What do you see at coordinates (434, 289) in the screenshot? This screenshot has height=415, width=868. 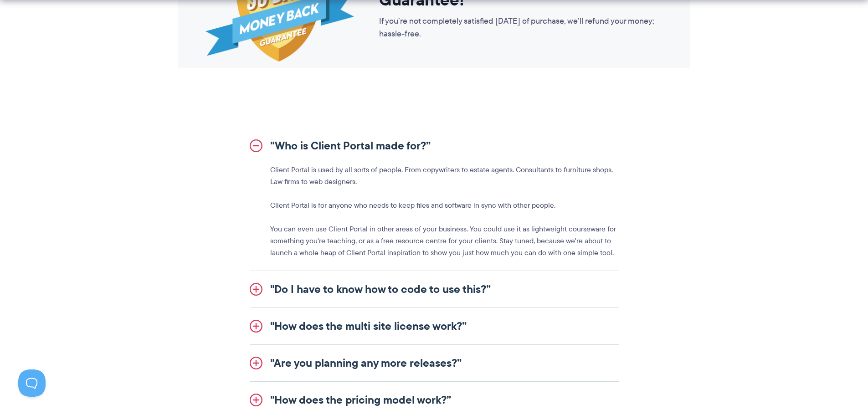 I see `a: "Do I have to know how to code to use this?”` at bounding box center [434, 289].